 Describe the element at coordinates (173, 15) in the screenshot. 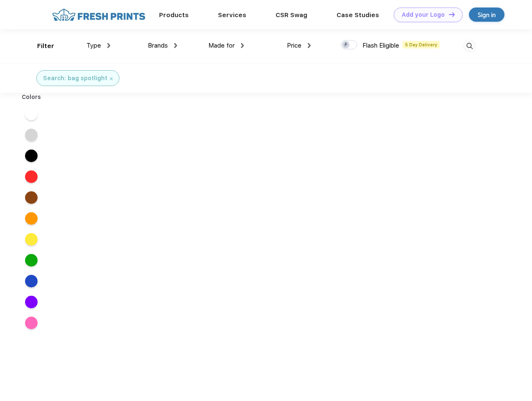

I see `a: Products` at that location.